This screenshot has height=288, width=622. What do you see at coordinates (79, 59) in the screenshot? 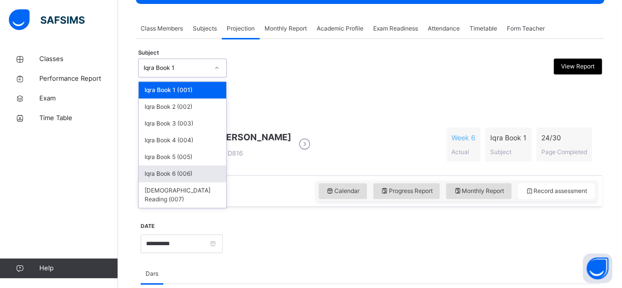
I see `span: Classes` at bounding box center [79, 59].